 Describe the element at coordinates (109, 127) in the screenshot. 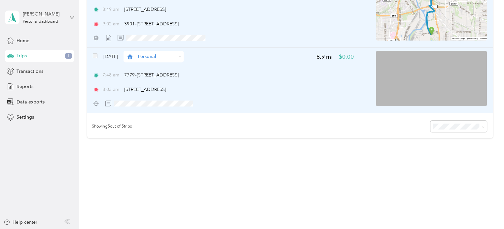

I see `span: Showing 5 out of 5 trips` at that location.